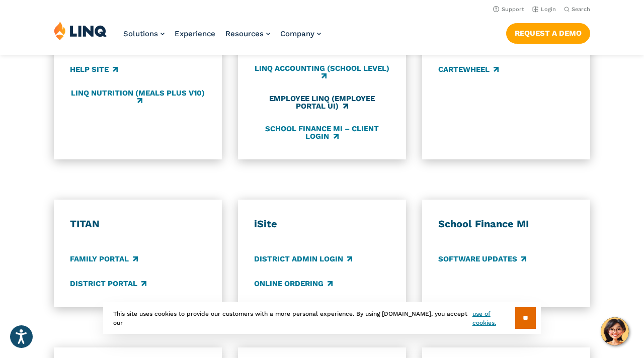  I want to click on a: Resources, so click(247, 33).